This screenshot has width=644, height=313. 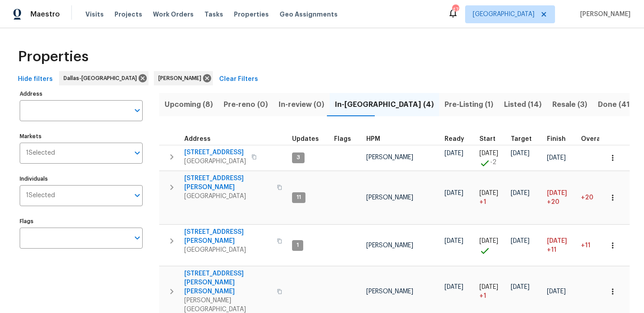 What do you see at coordinates (491, 158) in the screenshot?
I see `td: Project started 2 days early` at bounding box center [491, 158].